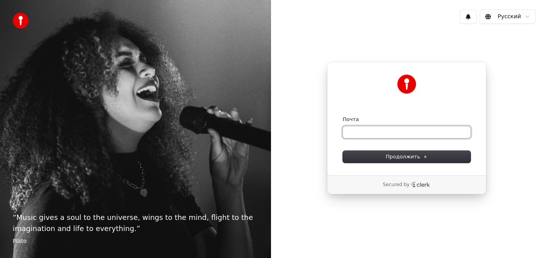 Image resolution: width=542 pixels, height=258 pixels. What do you see at coordinates (406, 157) in the screenshot?
I see `span: Продолжить` at bounding box center [406, 157].